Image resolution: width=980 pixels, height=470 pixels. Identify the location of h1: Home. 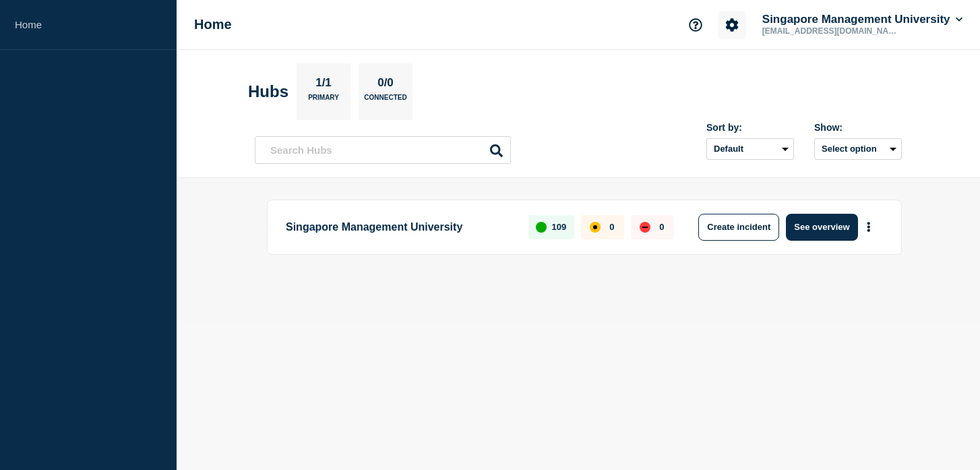
(213, 24).